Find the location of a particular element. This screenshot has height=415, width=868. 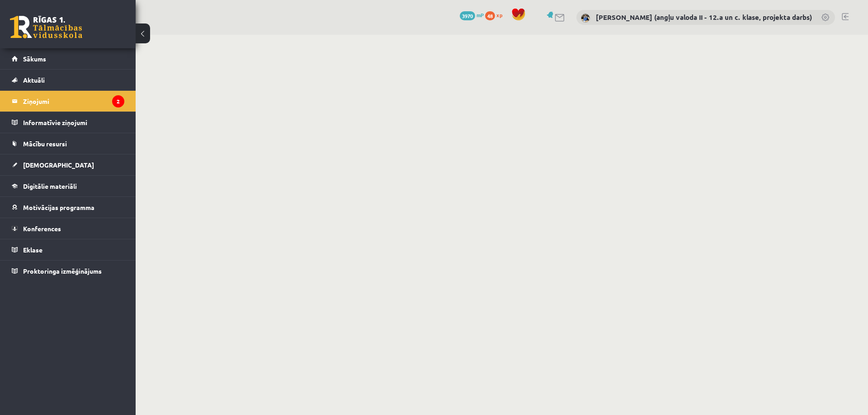

a: Aktuāli is located at coordinates (68, 80).